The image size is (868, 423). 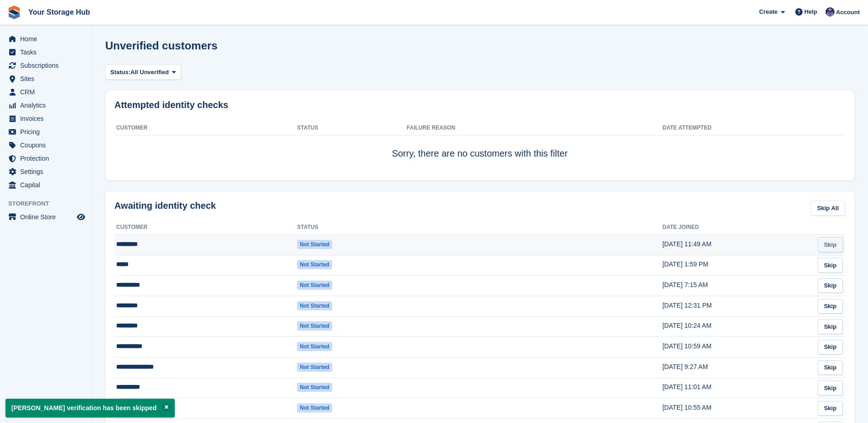 I want to click on th: Date attempted, so click(x=735, y=128).